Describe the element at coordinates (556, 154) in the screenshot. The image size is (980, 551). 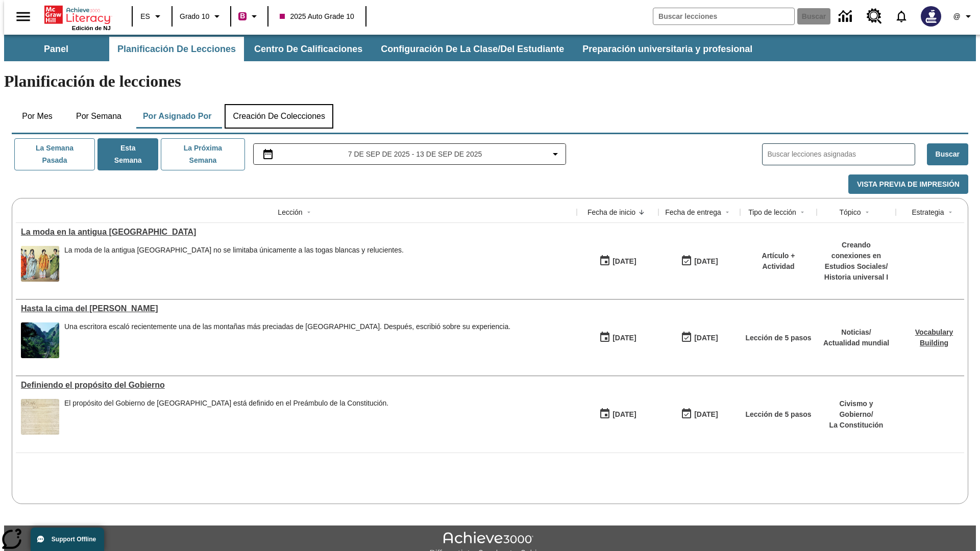
I see `svg: Collapse Date Range Filter` at that location.